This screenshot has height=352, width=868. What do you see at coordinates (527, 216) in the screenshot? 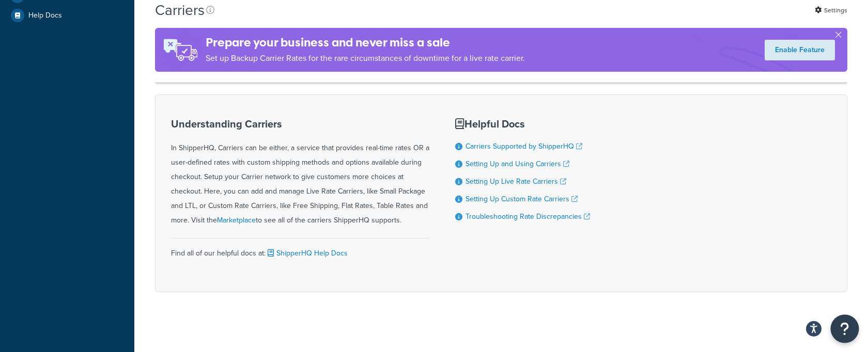
I see `a: Troubleshooting Rate Discrepancies` at bounding box center [527, 216].